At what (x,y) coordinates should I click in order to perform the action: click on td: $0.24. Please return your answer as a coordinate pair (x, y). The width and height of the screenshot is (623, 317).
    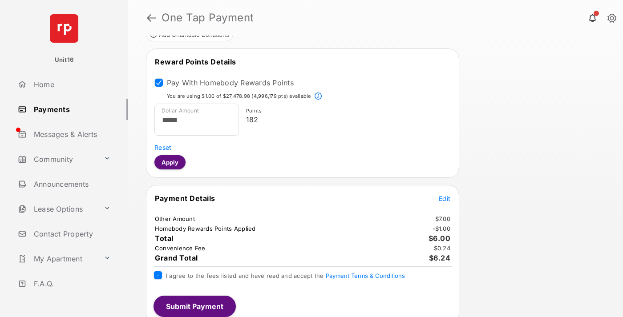
    Looking at the image, I should click on (442, 248).